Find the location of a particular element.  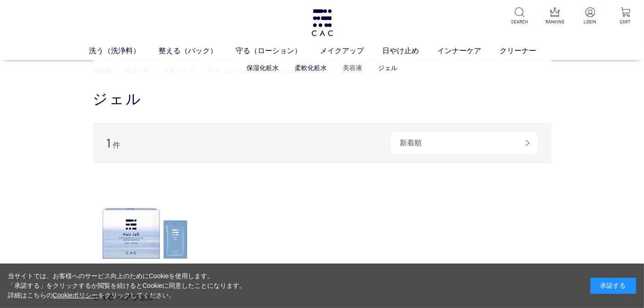

a: ジェル is located at coordinates (387, 68).